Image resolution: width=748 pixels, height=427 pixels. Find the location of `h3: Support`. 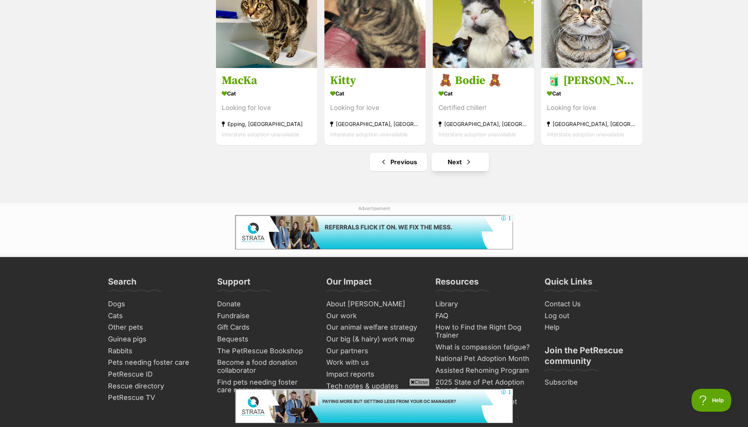

h3: Support is located at coordinates (234, 284).